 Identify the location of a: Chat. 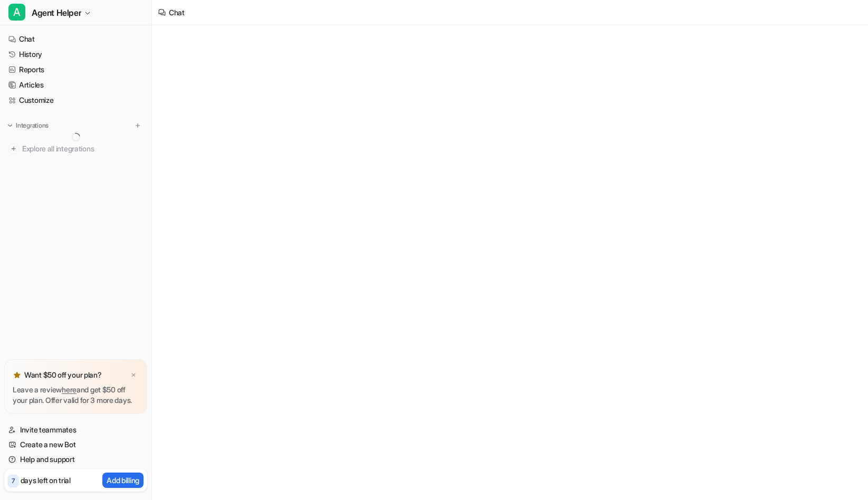
(76, 39).